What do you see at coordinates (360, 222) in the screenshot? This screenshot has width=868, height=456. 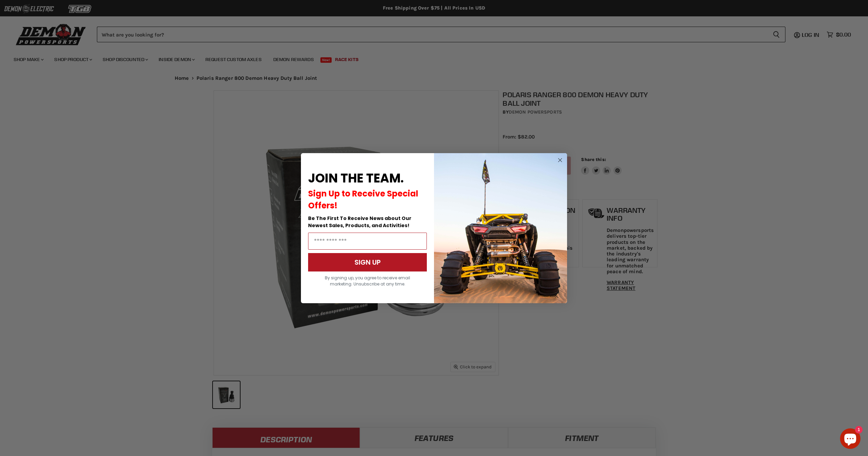 I see `span: Be The First To Receive News about Our Newest Sales, Products, and Activities!` at bounding box center [360, 222].